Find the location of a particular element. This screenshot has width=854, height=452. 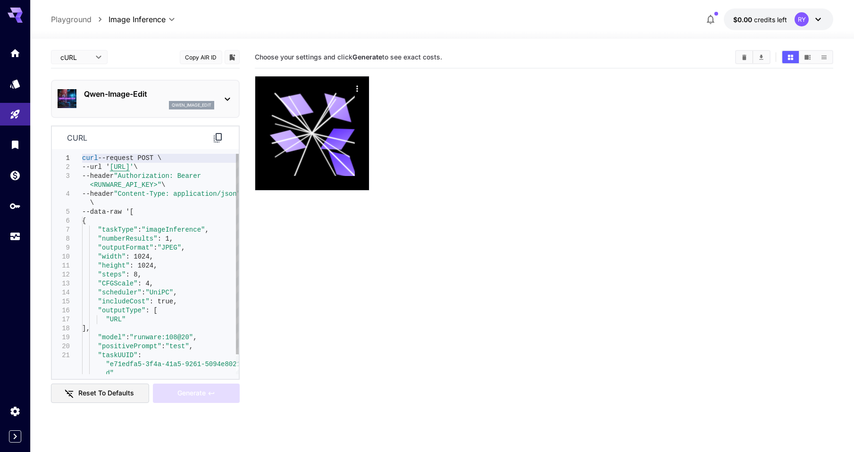

div: 12 is located at coordinates (61, 275).